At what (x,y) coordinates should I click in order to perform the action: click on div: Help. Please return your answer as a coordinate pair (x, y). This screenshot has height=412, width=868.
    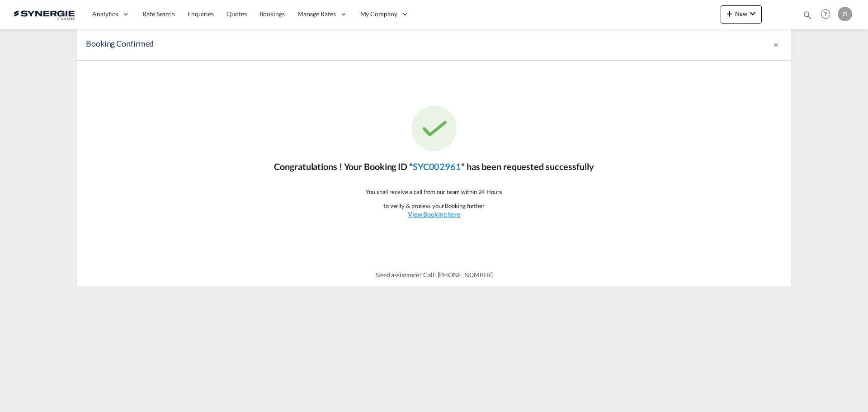
    Looking at the image, I should click on (828, 14).